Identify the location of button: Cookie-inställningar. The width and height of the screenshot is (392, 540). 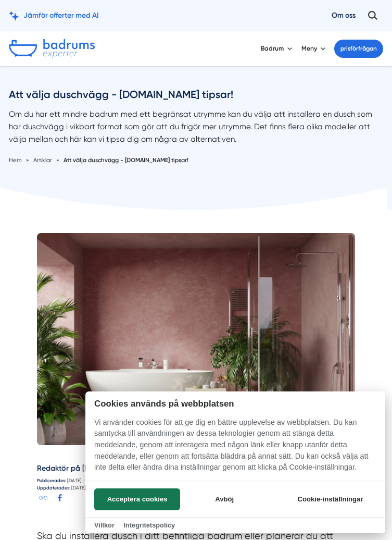
(330, 499).